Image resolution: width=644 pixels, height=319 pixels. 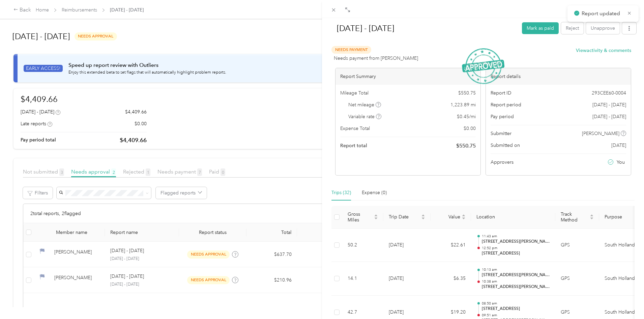 I want to click on span: Variable rate, so click(x=365, y=116).